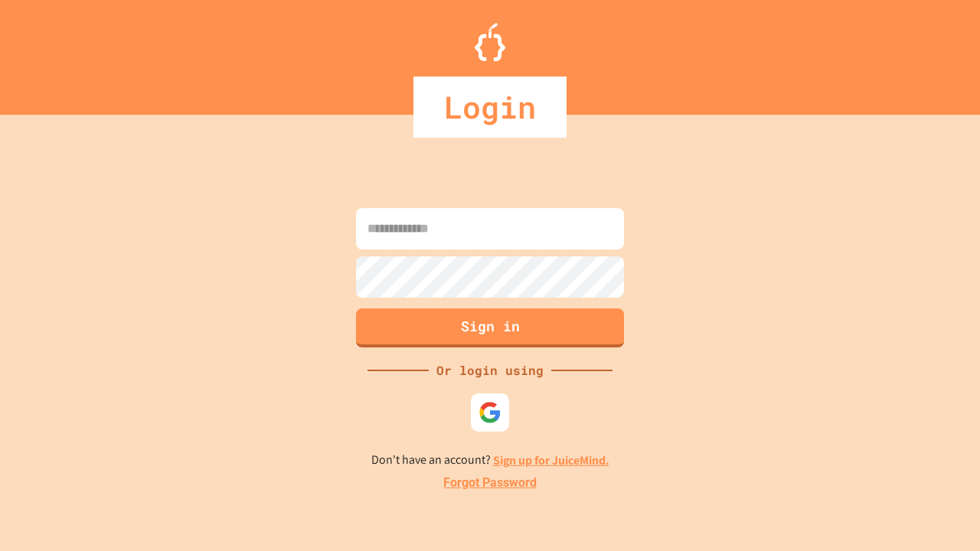  I want to click on a: Forgot Password, so click(490, 483).